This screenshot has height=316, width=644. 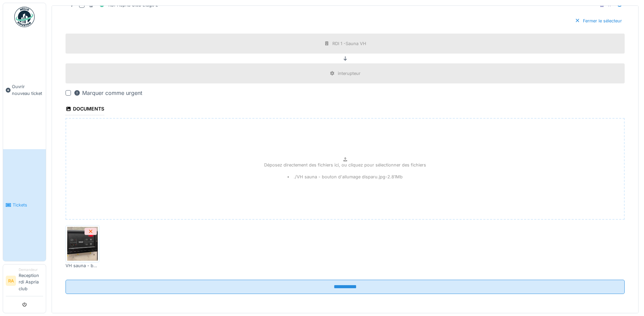 What do you see at coordinates (31, 269) in the screenshot?
I see `div: Demandeur` at bounding box center [31, 269].